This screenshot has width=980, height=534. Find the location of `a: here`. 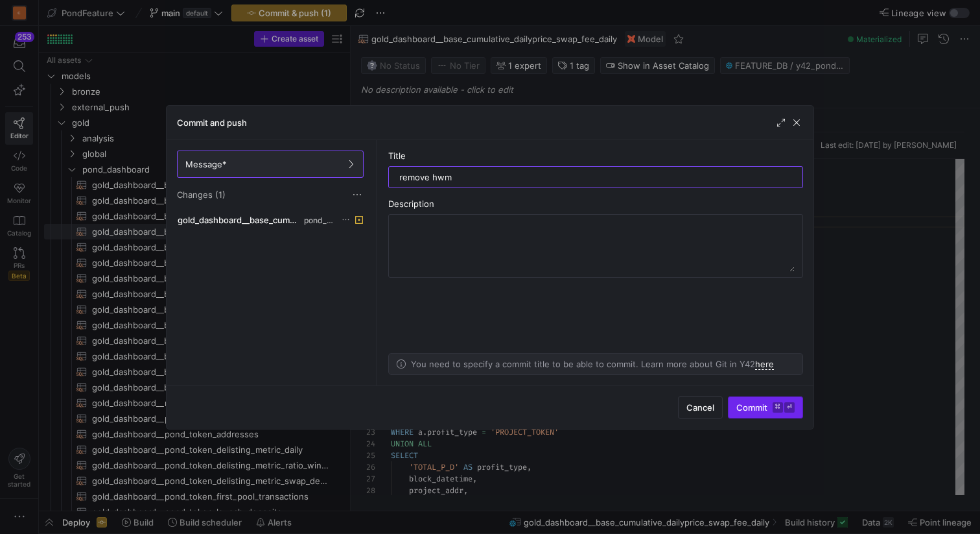

a: here is located at coordinates (764, 364).